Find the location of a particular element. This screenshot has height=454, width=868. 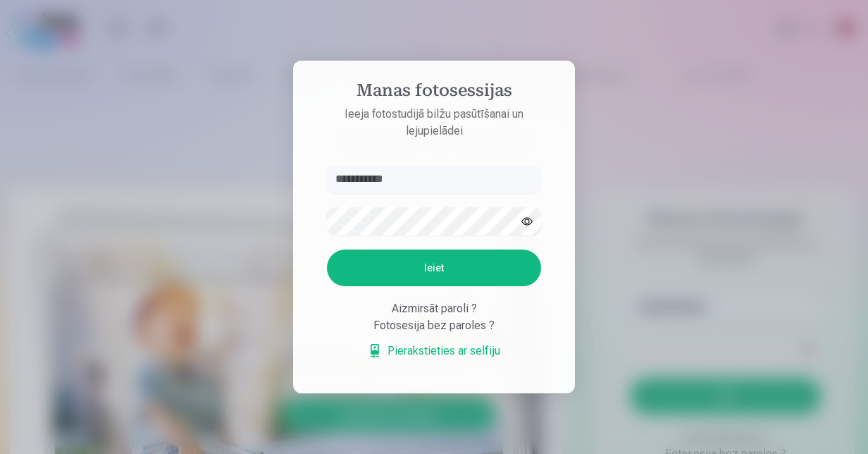

p: Ieeja fotostudijā bilžu pasūtīšanai un lejupielādei is located at coordinates (434, 122).